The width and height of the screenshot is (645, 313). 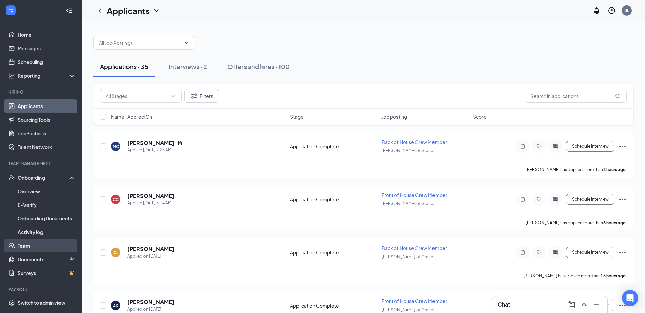 I want to click on svg: WorkstreamLogo, so click(x=11, y=10).